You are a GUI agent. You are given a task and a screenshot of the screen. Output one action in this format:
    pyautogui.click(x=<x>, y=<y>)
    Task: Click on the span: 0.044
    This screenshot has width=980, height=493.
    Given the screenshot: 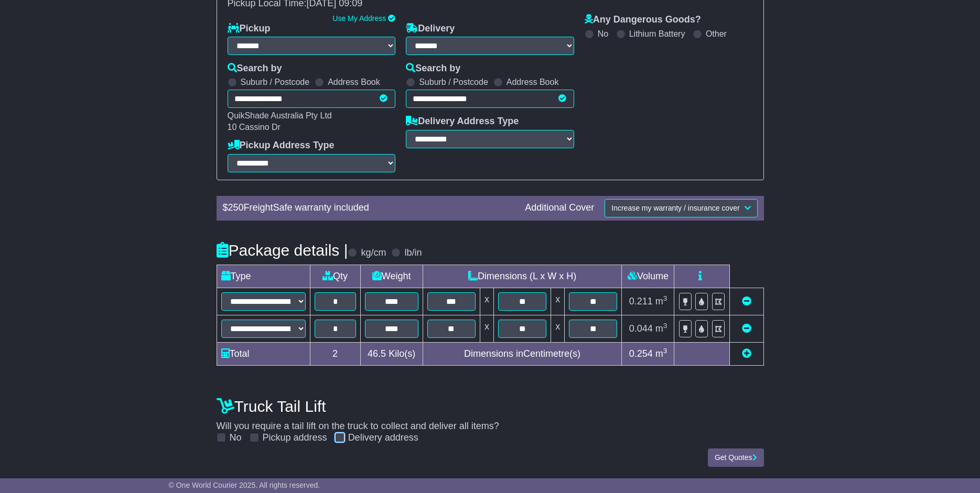 What is the action you would take?
    pyautogui.click(x=641, y=328)
    